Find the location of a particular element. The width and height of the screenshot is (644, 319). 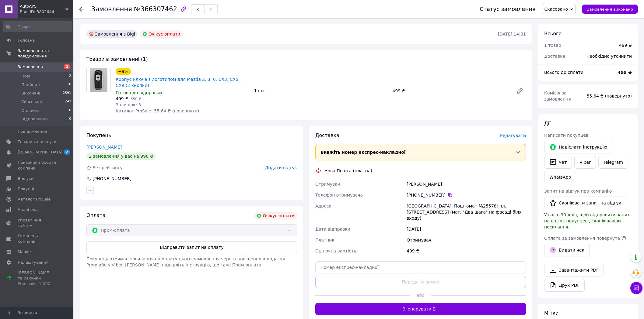

span: Скасовані is located at coordinates (32, 102).